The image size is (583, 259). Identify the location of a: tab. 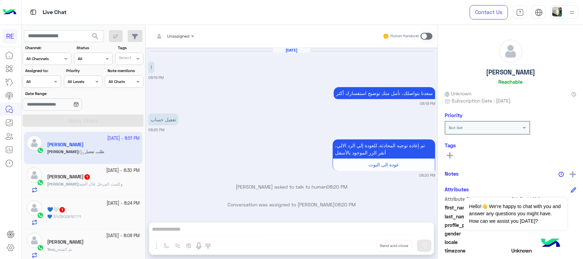
(520, 12).